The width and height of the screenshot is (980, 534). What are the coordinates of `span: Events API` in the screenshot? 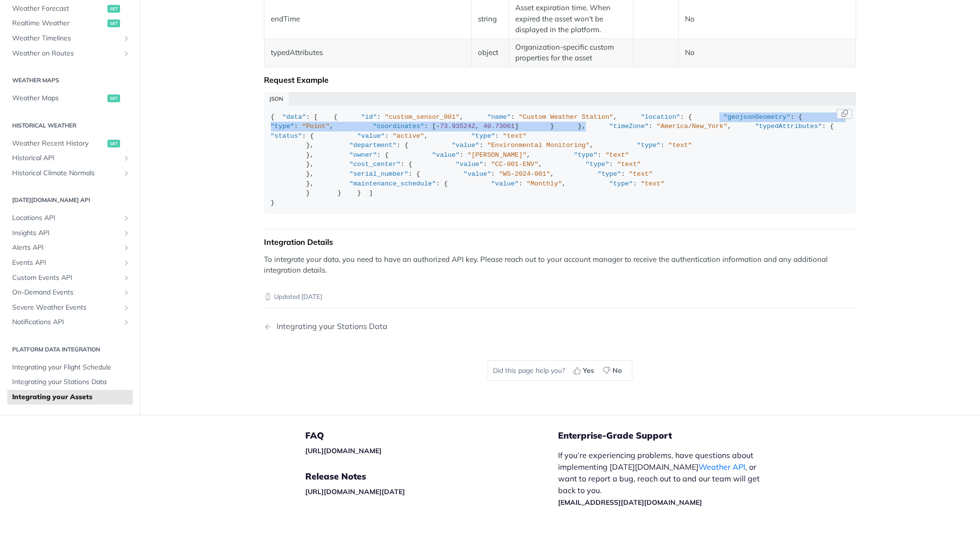 It's located at (66, 263).